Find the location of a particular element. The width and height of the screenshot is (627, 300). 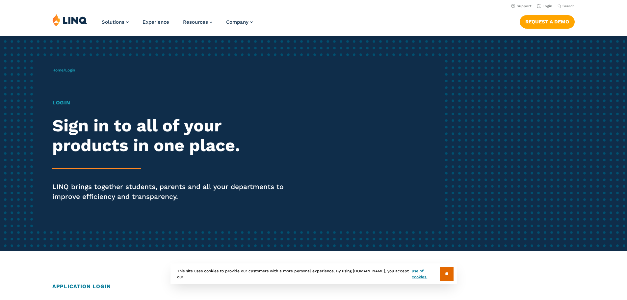

span: Solutions is located at coordinates (113, 22).